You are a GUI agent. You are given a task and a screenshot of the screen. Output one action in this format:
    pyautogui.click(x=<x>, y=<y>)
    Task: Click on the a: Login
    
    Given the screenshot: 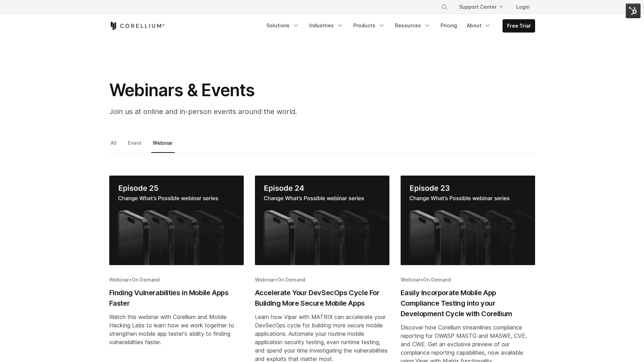 What is the action you would take?
    pyautogui.click(x=523, y=7)
    